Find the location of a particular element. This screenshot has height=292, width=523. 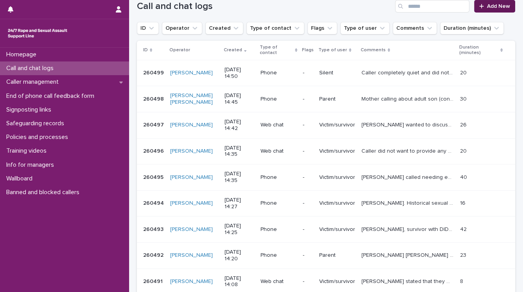

p: Sam. Historical sexual assault in a workplace age 19. Also bullied and shamed at school. Sam shar... is located at coordinates (409, 202).